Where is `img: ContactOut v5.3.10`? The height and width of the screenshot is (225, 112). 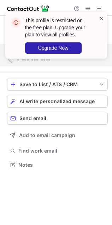 img: ContactOut v5.3.10 is located at coordinates (28, 8).